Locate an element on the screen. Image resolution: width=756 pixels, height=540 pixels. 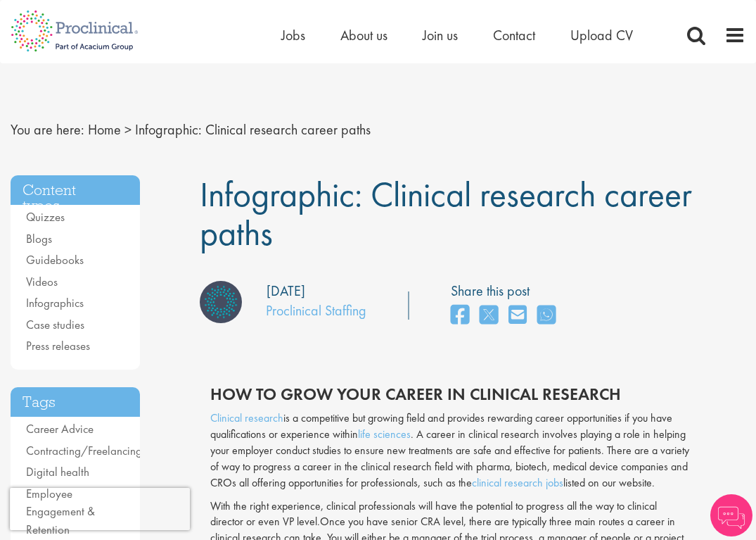
h3: Content types is located at coordinates (75, 190).